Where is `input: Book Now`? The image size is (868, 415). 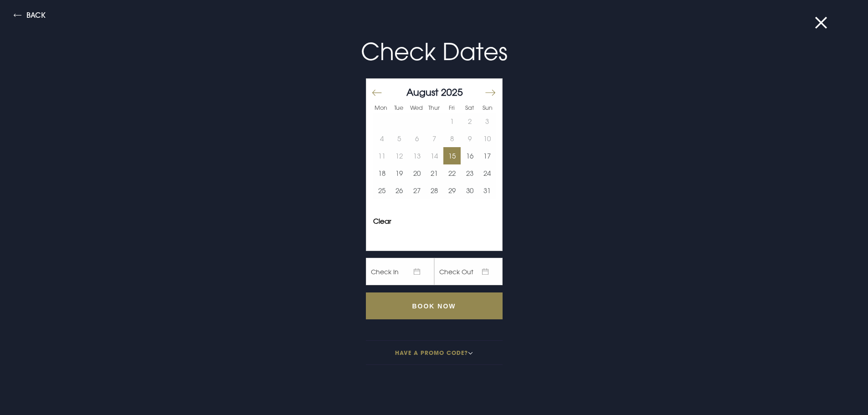
input: Book Now is located at coordinates (434, 305).